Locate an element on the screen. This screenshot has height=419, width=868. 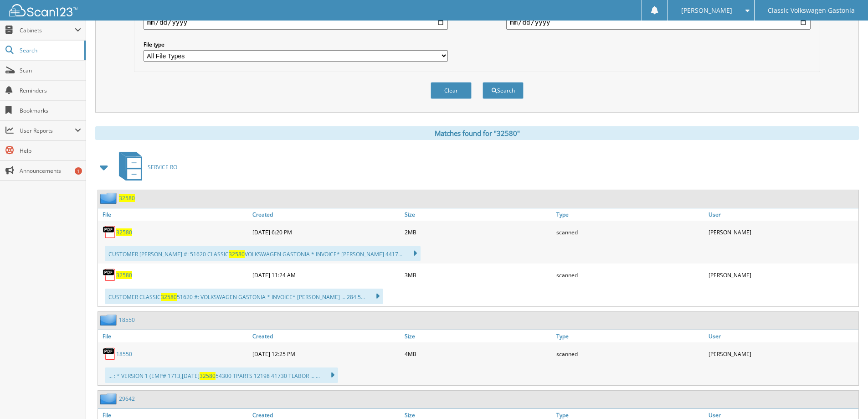
span: Search is located at coordinates (50, 50).